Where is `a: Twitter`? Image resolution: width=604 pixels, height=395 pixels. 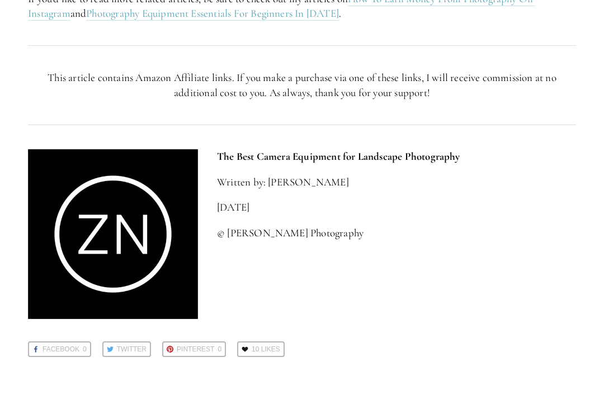
a: Twitter is located at coordinates (126, 349).